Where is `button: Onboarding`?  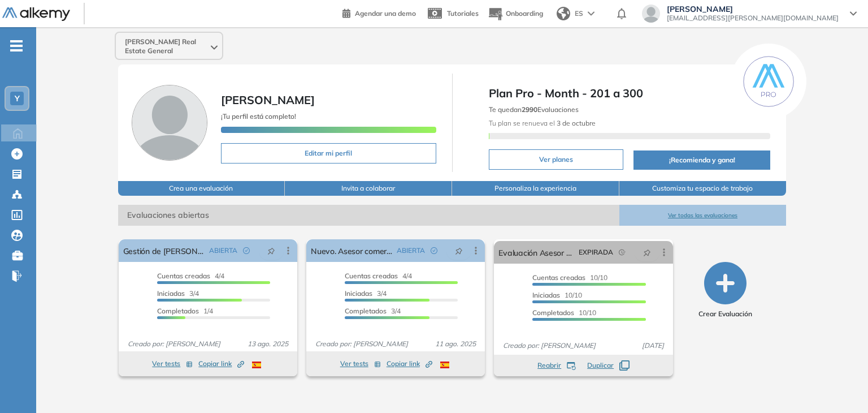 button: Onboarding is located at coordinates (515, 14).